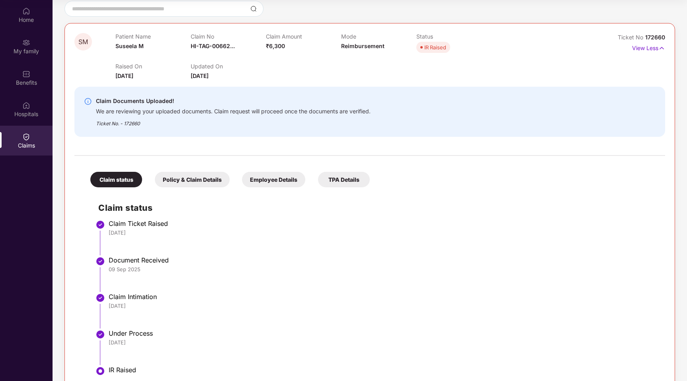  What do you see at coordinates (275, 46) in the screenshot?
I see `span: ₹6,300` at bounding box center [275, 46].